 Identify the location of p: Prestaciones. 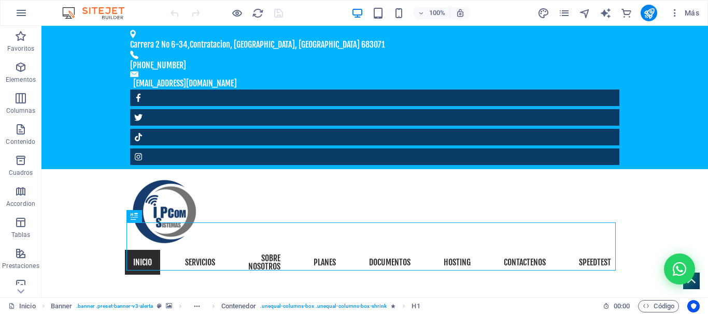
(20, 266).